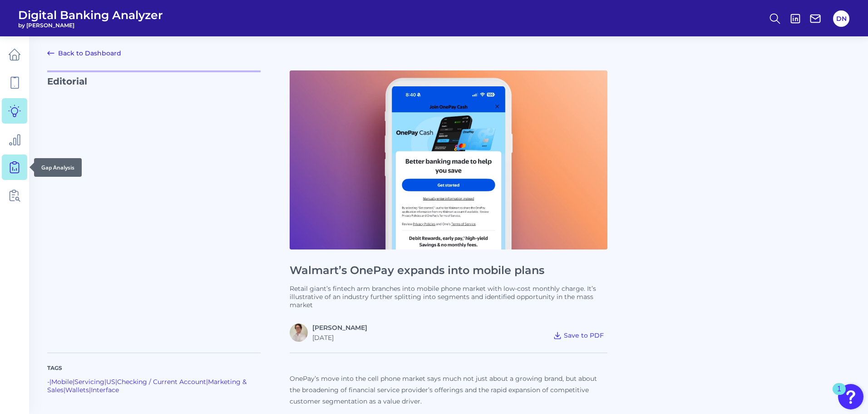 This screenshot has width=868, height=414. I want to click on button: DN, so click(841, 19).